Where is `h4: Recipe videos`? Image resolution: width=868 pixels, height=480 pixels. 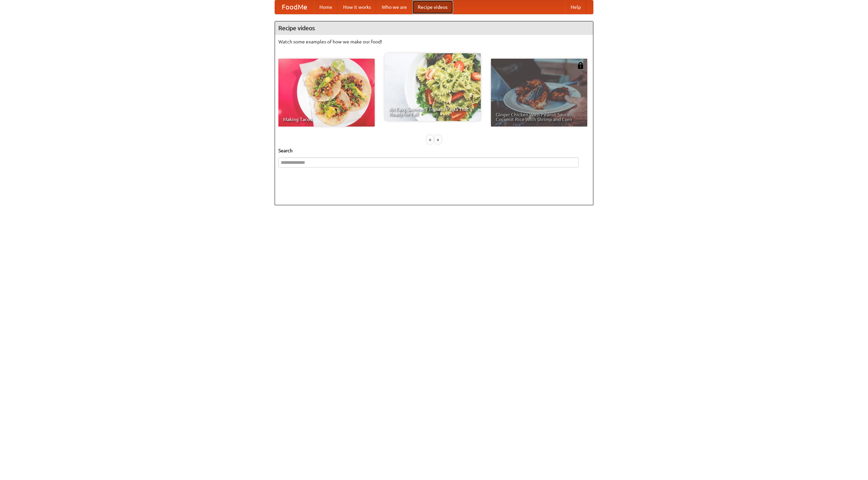
h4: Recipe videos is located at coordinates (434, 28).